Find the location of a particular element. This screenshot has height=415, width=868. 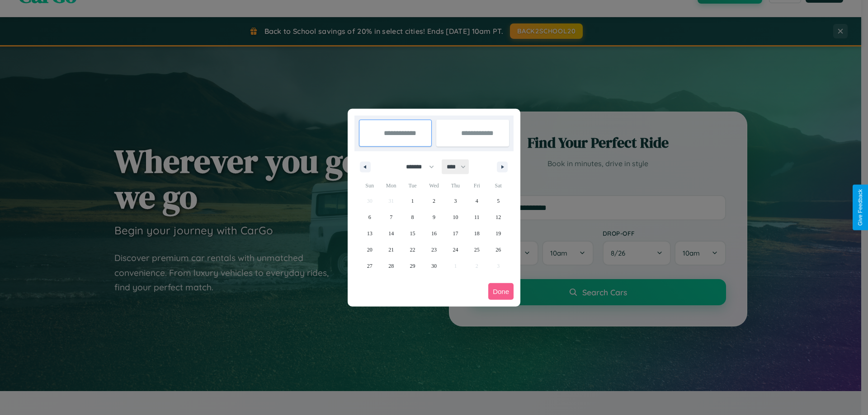

button: 29 is located at coordinates (413, 266).